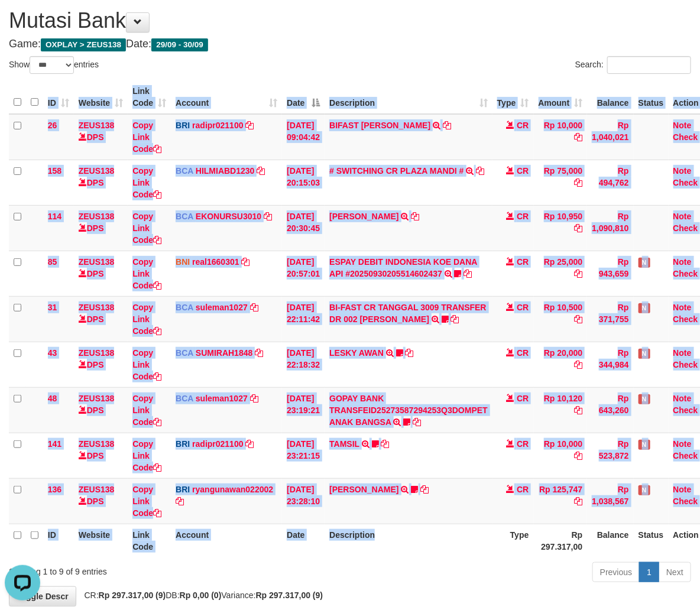 This screenshot has height=610, width=700. What do you see at coordinates (610, 364) in the screenshot?
I see `td: Rp 344,984` at bounding box center [610, 364].